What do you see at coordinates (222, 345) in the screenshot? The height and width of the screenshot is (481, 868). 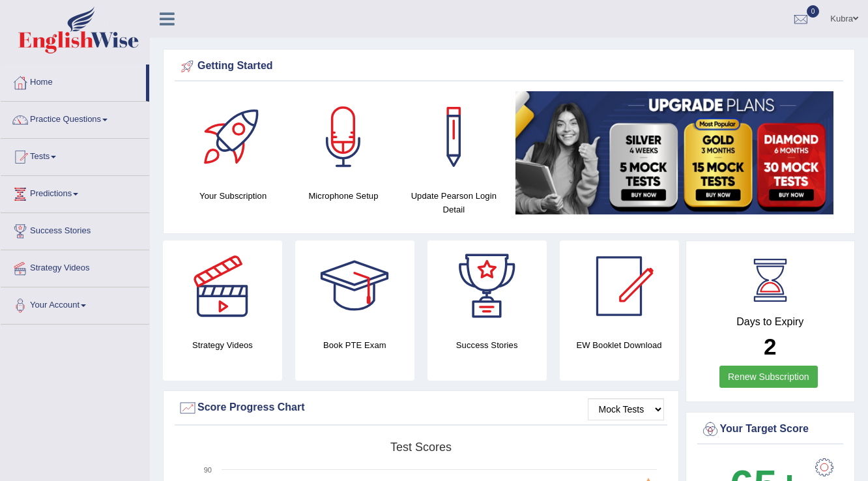 I see `h4: Strategy Videos` at bounding box center [222, 345].